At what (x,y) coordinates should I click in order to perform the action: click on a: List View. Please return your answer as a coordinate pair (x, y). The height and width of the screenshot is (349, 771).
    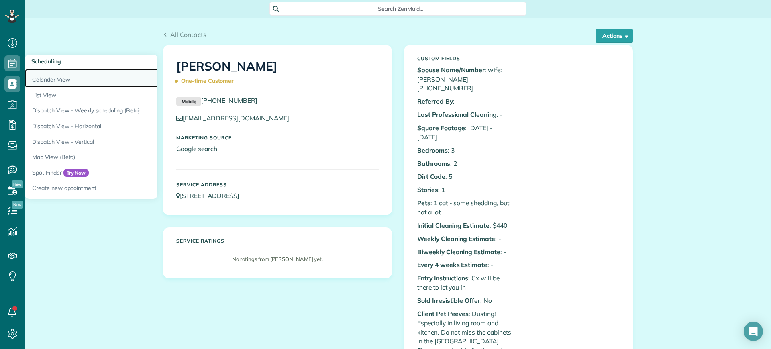
    Looking at the image, I should click on (125, 95).